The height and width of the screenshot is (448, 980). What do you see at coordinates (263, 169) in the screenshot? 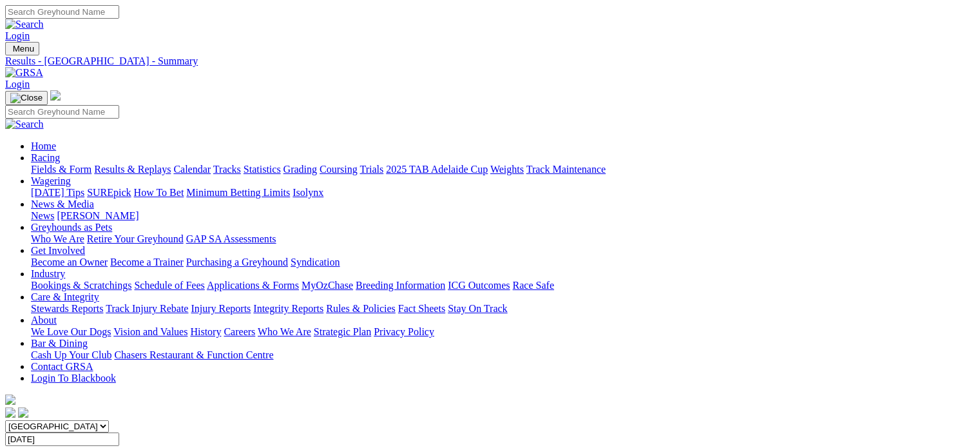
I see `a: Statistics` at bounding box center [263, 169].